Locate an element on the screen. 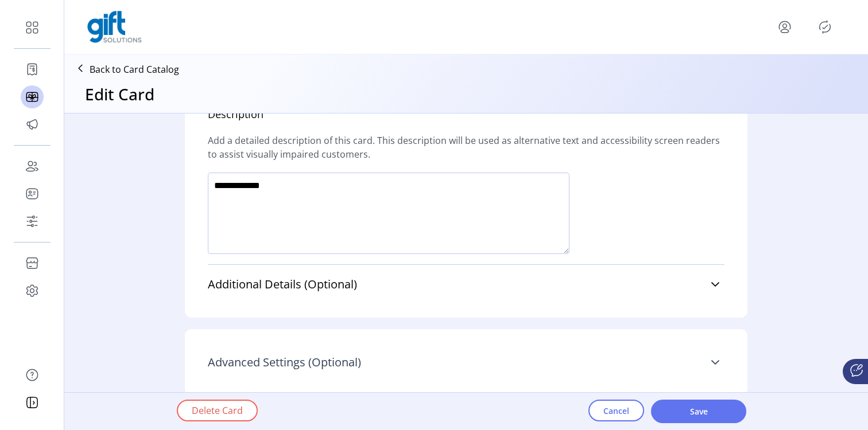 This screenshot has height=430, width=868. span: Save is located at coordinates (699, 412).